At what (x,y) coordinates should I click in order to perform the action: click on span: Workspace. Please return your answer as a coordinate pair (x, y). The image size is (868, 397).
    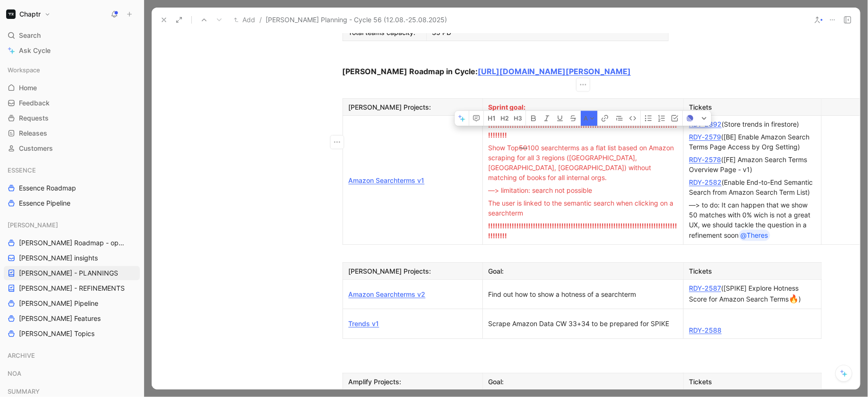
    Looking at the image, I should click on (23, 70).